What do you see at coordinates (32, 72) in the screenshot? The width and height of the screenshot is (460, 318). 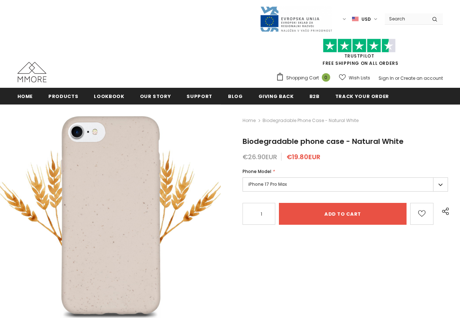 I see `img: MMORE Cases` at bounding box center [32, 72].